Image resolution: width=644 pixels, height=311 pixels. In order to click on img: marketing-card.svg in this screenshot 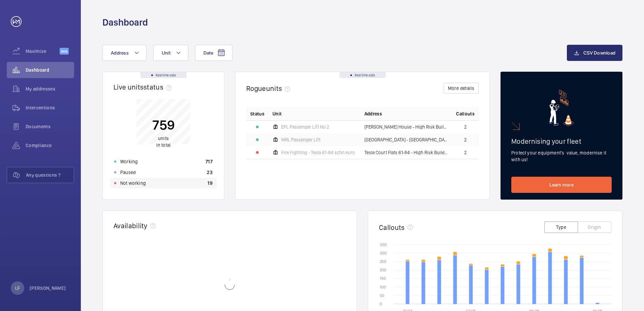, I will do `click(562, 107)`.